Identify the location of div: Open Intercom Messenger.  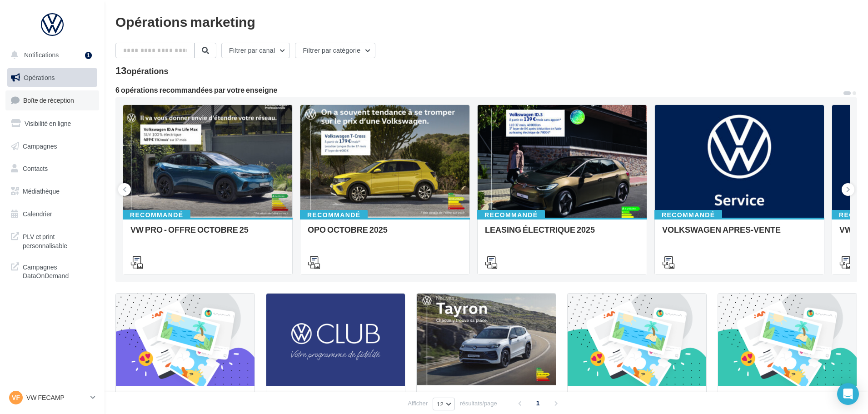
(848, 394).